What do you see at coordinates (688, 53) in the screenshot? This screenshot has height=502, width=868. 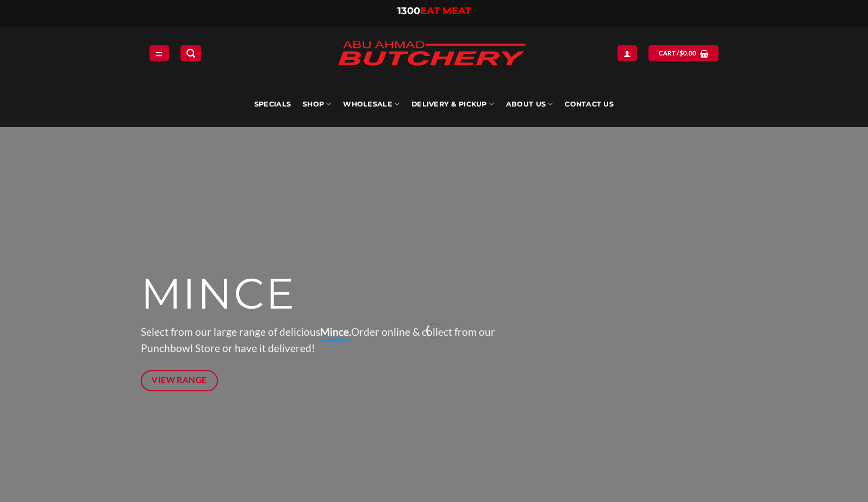 I see `bdi: 0.00` at bounding box center [688, 53].